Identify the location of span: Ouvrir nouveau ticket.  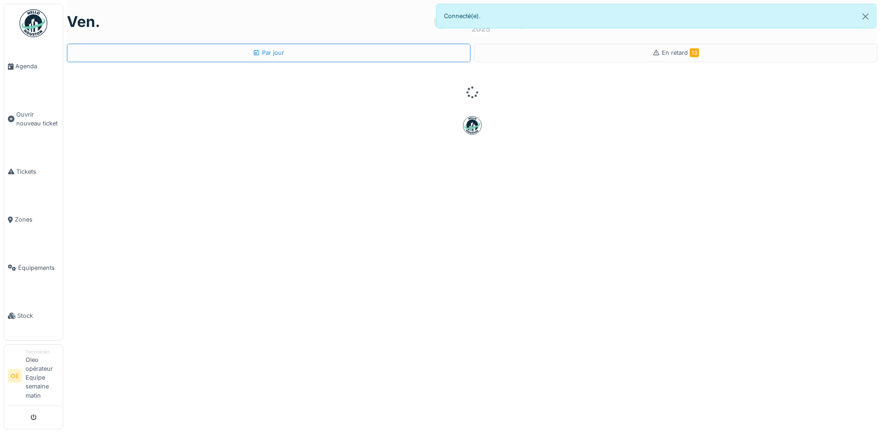
(38, 119).